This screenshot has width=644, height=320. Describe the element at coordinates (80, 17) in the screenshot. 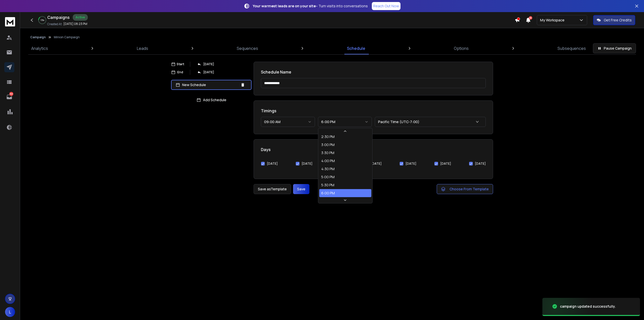

I see `div: Active` at that location.